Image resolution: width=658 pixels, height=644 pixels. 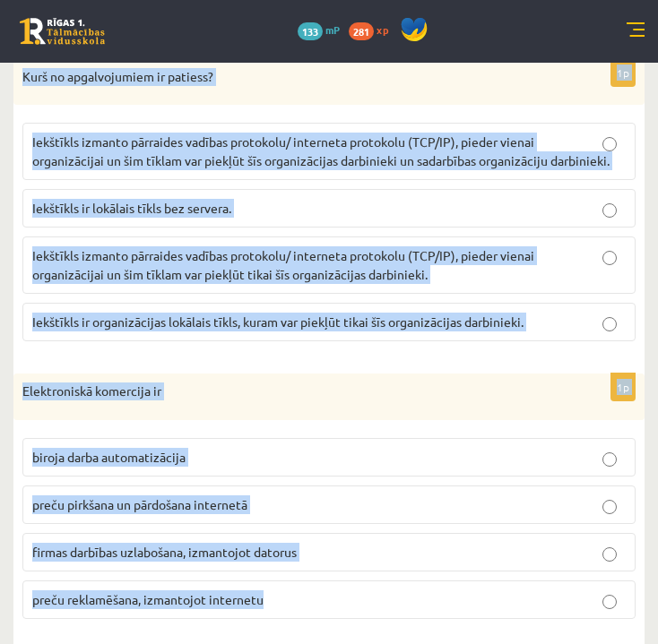 What do you see at coordinates (382, 29) in the screenshot?
I see `span: xp` at bounding box center [382, 29].